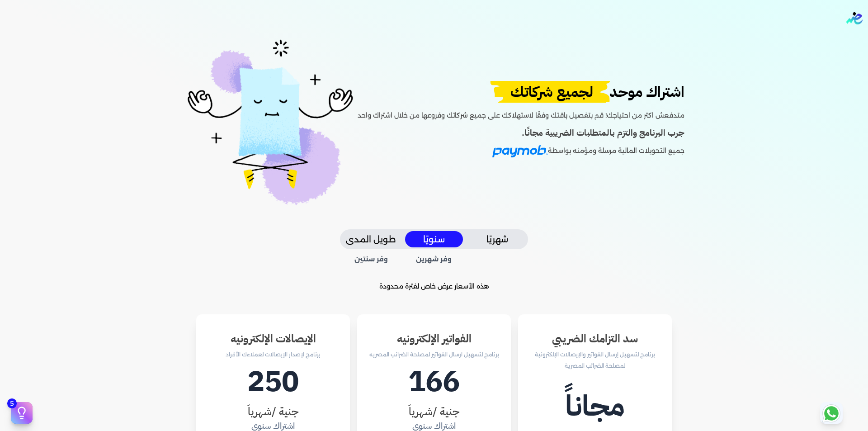 The image size is (868, 431). What do you see at coordinates (434, 354) in the screenshot?
I see `p: برنامج لتسهيل ارسال الفواتير لمصلحة الضرائب المصريه` at bounding box center [434, 354].